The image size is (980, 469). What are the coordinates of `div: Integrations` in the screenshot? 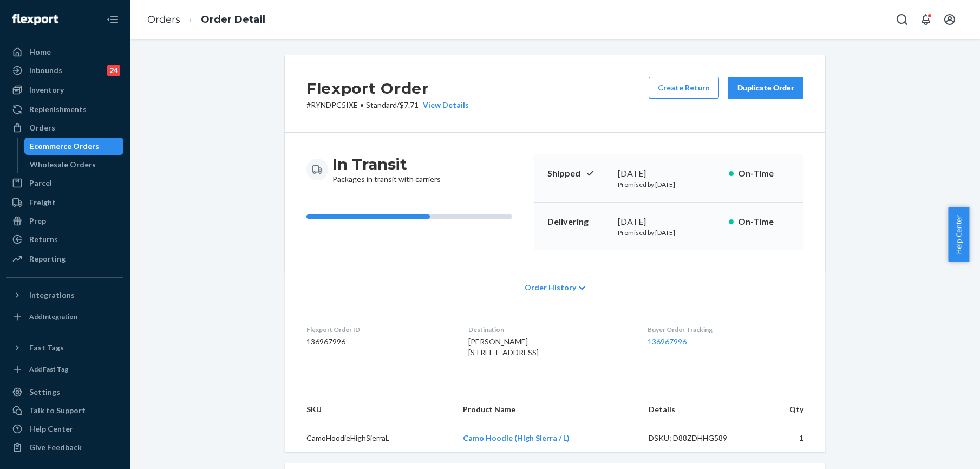 It's located at (52, 295).